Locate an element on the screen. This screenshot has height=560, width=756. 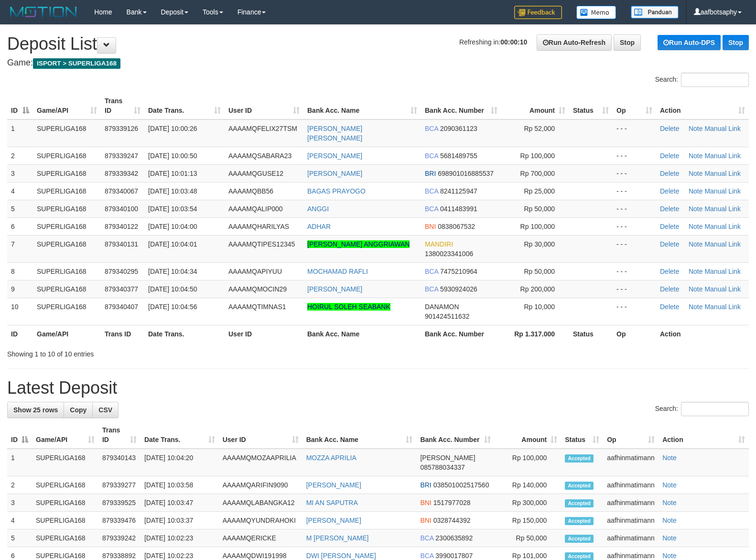
span: AAAAMQBB56 is located at coordinates (251, 191).